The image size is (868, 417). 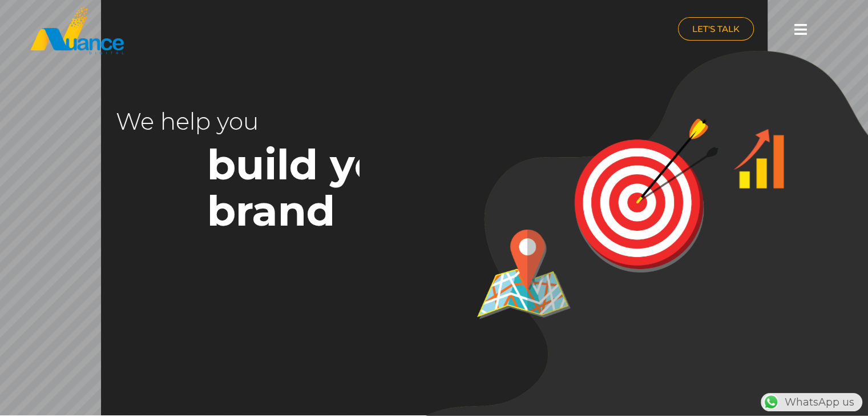 I want to click on a: LET'S TALK, so click(x=715, y=28).